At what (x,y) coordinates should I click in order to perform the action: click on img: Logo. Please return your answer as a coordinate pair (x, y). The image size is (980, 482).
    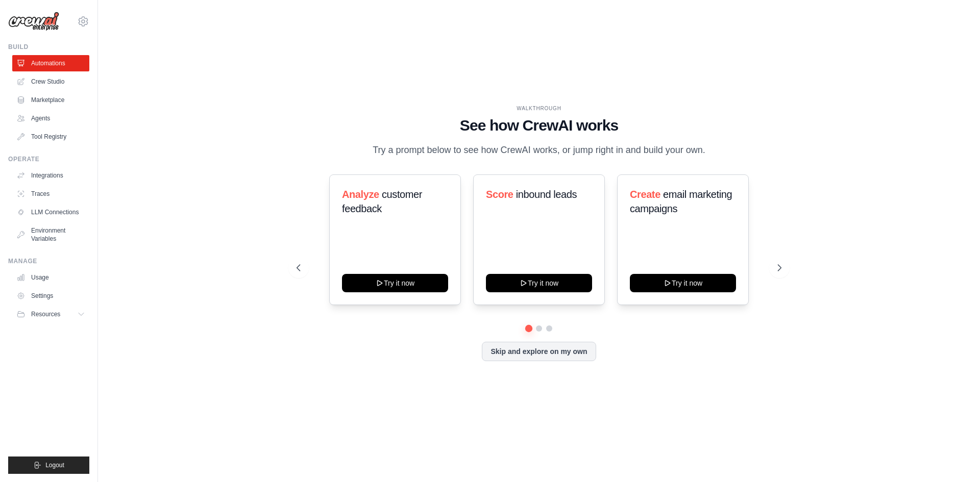
    Looking at the image, I should click on (33, 22).